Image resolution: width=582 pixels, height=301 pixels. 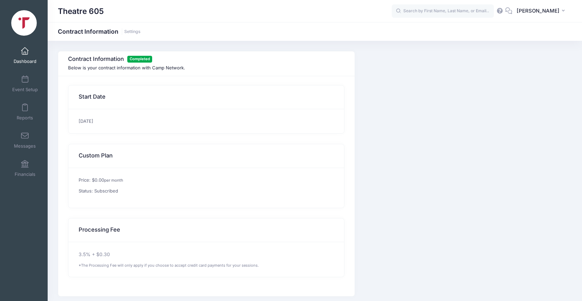 I want to click on div: *The Processing Fee will only apply if you choose to accept credit card payments for your sessions., so click(x=207, y=265).